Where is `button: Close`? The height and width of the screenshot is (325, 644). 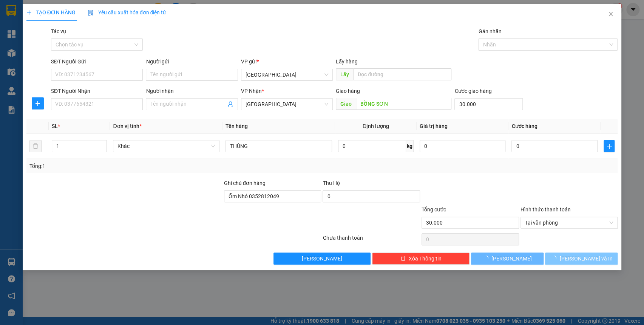
button: Close is located at coordinates (611, 14).